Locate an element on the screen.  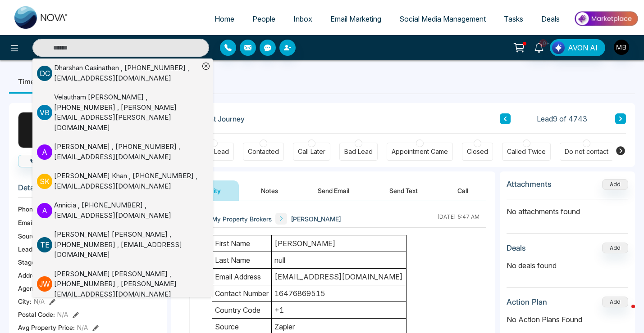
span: Stage: is located at coordinates (27, 262).